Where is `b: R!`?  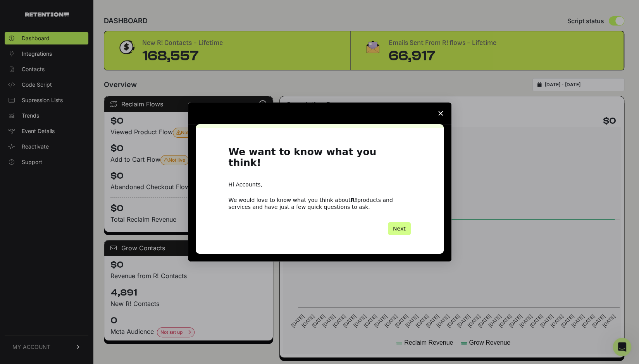 b: R! is located at coordinates (354, 200).